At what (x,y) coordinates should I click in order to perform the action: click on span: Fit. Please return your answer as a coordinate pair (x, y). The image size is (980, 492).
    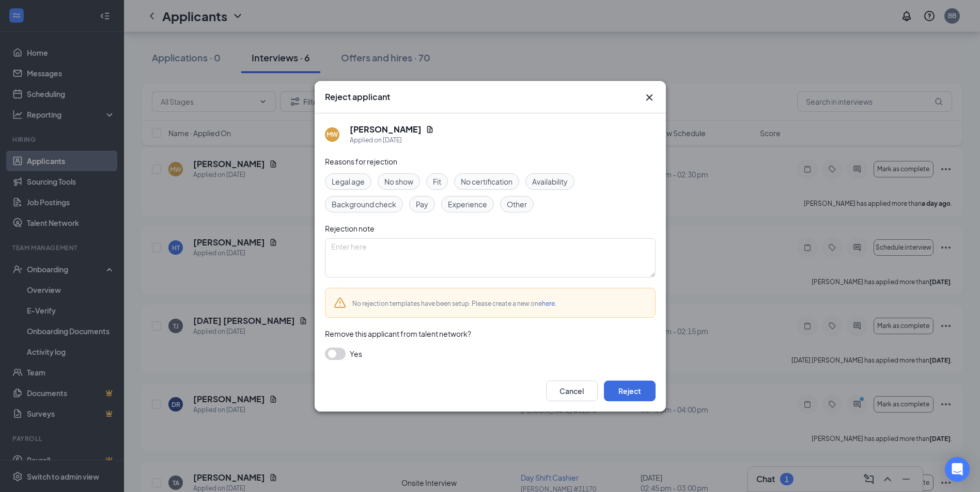
    Looking at the image, I should click on (437, 182).